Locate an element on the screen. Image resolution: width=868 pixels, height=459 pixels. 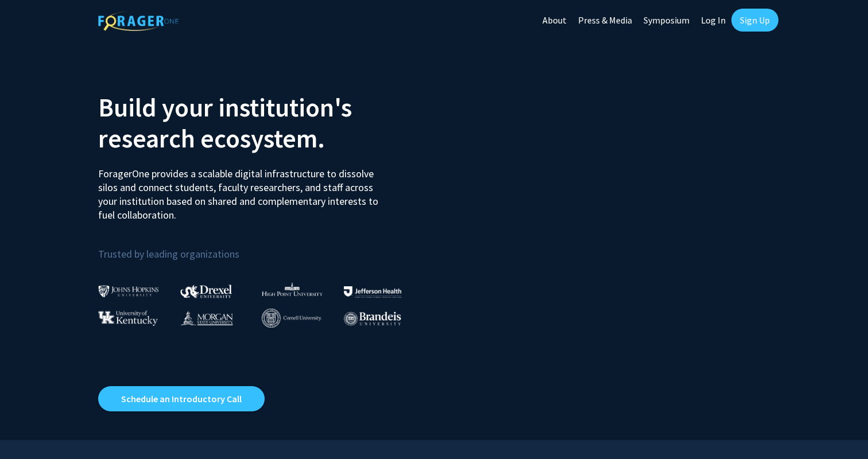
h2: Build your institution's research ecosystem. is located at coordinates (262, 123).